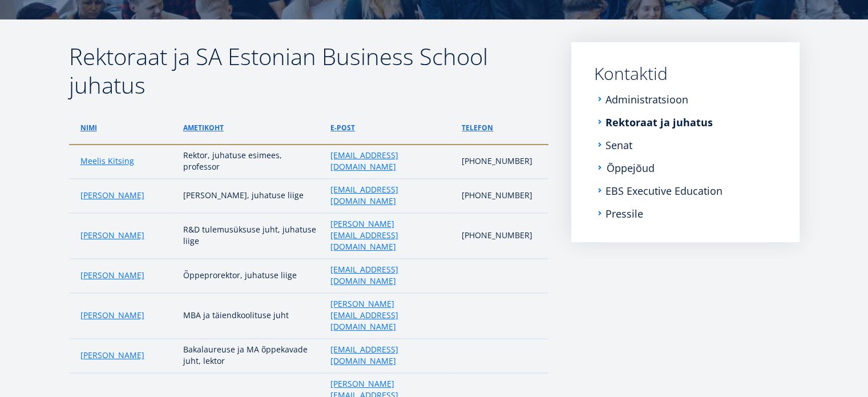  Describe the element at coordinates (251, 276) in the screenshot. I see `td: Õppeprorektor, juhatuse liige` at that location.